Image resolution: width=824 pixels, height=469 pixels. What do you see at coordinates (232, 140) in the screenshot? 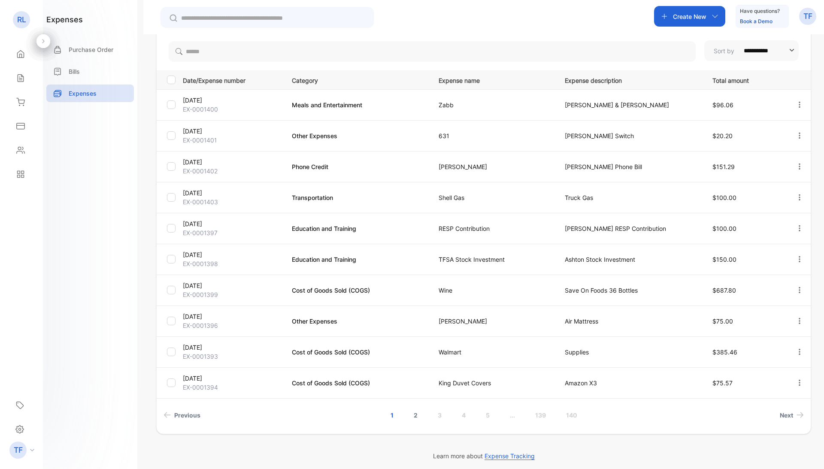
I see `p: EX-0001401` at bounding box center [232, 140].